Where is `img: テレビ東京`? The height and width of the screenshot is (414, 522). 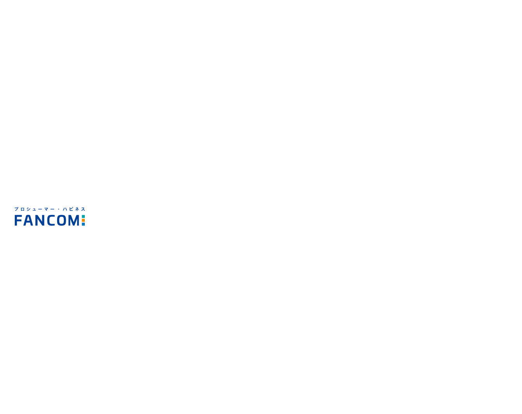 img: テレビ東京 is located at coordinates (96, 145).